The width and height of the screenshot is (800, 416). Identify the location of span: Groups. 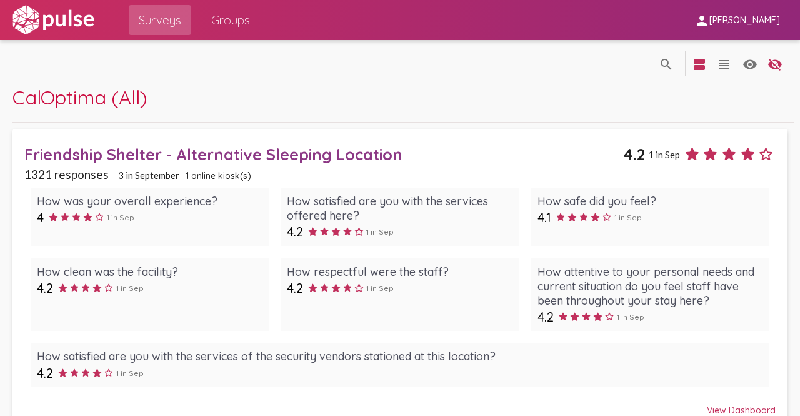
(231, 20).